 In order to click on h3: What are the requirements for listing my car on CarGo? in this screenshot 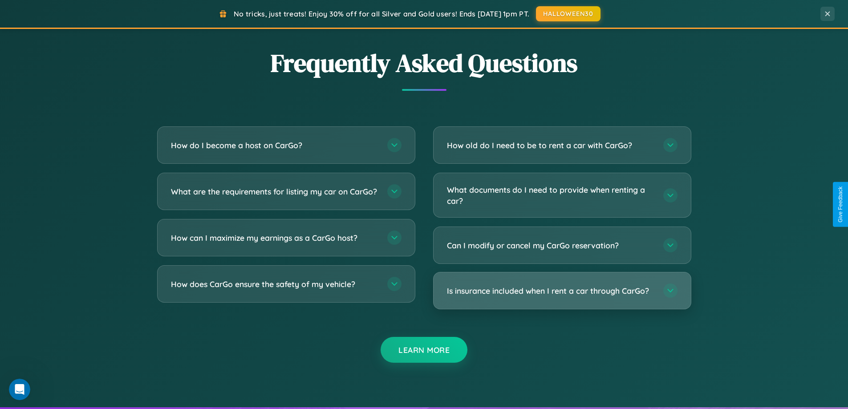, I will do `click(275, 191)`.